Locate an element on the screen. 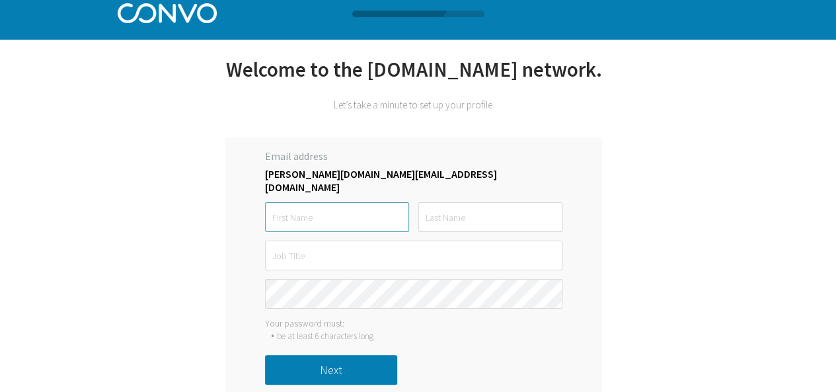  button: Next is located at coordinates (331, 369).